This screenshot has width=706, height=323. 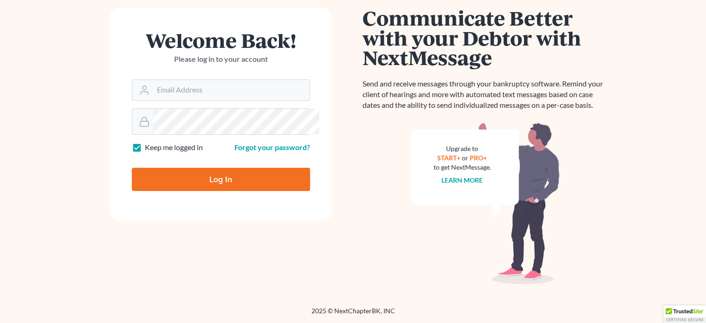 I want to click on span: or, so click(x=465, y=157).